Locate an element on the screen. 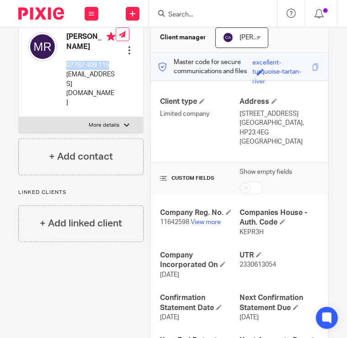 The height and width of the screenshot is (338, 347). h4: Confirmation Statement Date is located at coordinates (200, 303).